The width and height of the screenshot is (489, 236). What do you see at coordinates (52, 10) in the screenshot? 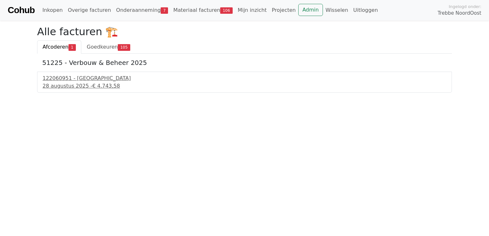
I see `a: Inkopen` at bounding box center [52, 10].